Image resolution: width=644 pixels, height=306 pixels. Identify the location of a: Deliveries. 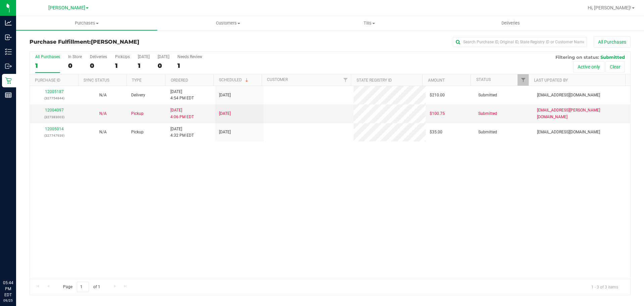
(510, 23).